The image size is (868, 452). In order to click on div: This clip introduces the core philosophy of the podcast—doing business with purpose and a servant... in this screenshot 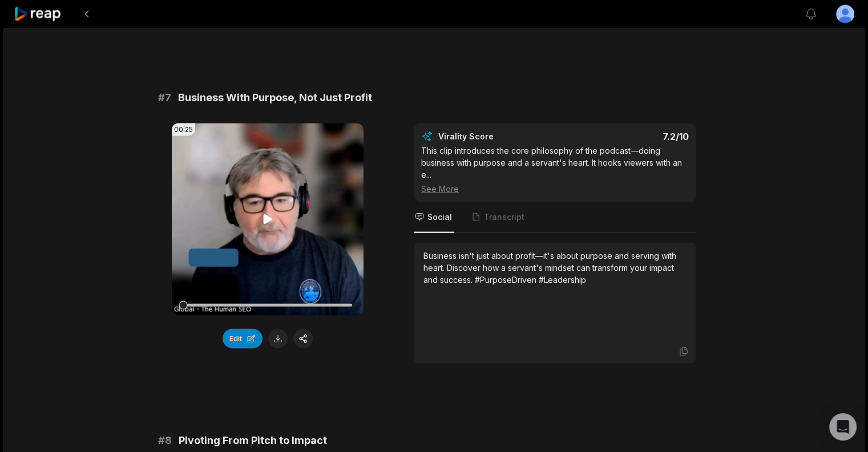, I will do `click(555, 169)`.